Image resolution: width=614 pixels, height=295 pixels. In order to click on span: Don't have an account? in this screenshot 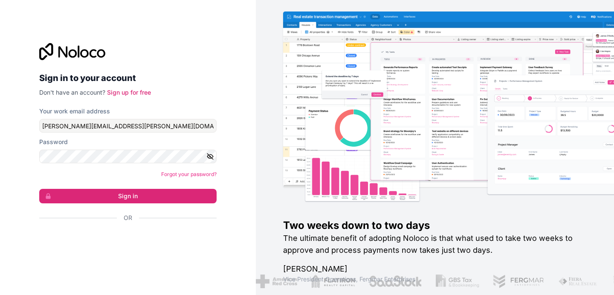, I will do `click(72, 92)`.